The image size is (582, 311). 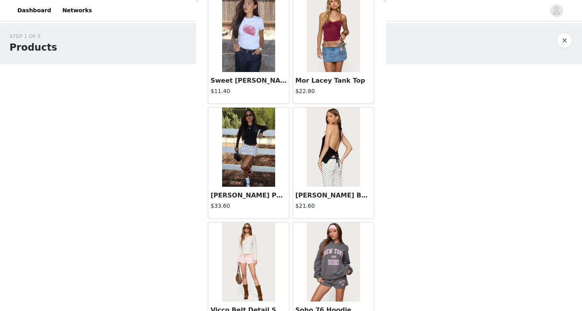 What do you see at coordinates (248, 147) in the screenshot?
I see `img: Noreen Polka Dot Mini Skort` at bounding box center [248, 147].